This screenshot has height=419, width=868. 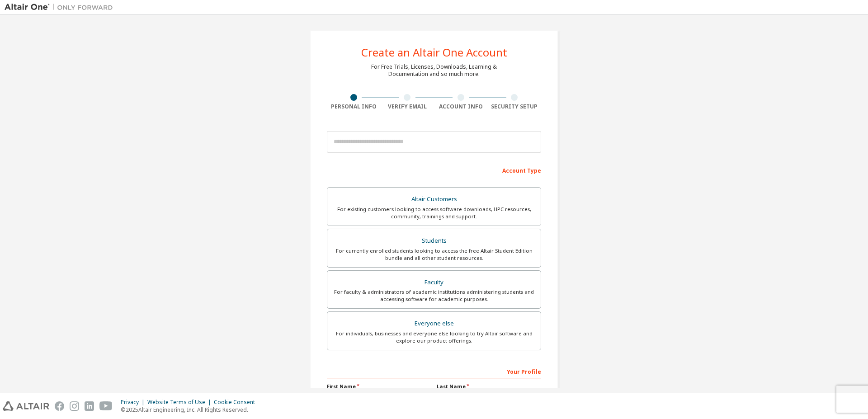 What do you see at coordinates (434, 213) in the screenshot?
I see `div: For existing customers looking to access software downloads, HPC resources, community, trainings ...` at bounding box center [434, 213].